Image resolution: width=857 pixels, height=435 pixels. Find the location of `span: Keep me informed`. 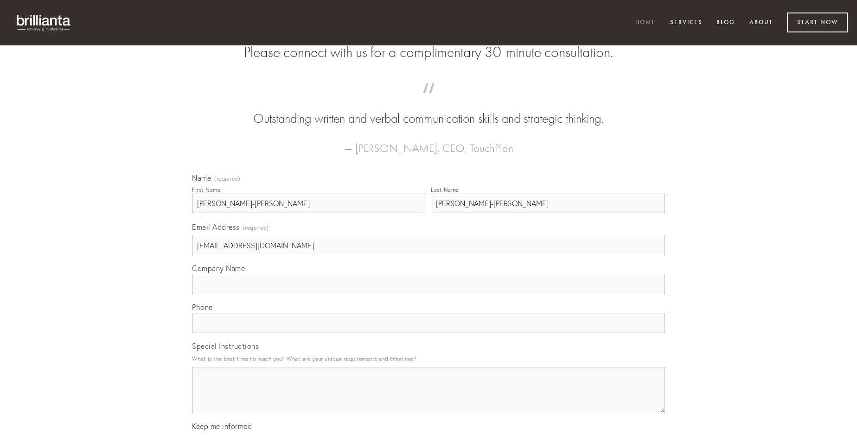

span: Keep me informed is located at coordinates (222, 427).